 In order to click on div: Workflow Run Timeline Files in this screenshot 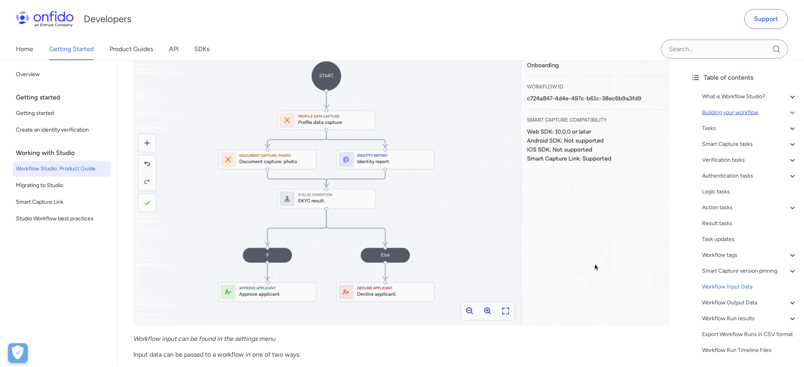, I will do `click(750, 350)`.